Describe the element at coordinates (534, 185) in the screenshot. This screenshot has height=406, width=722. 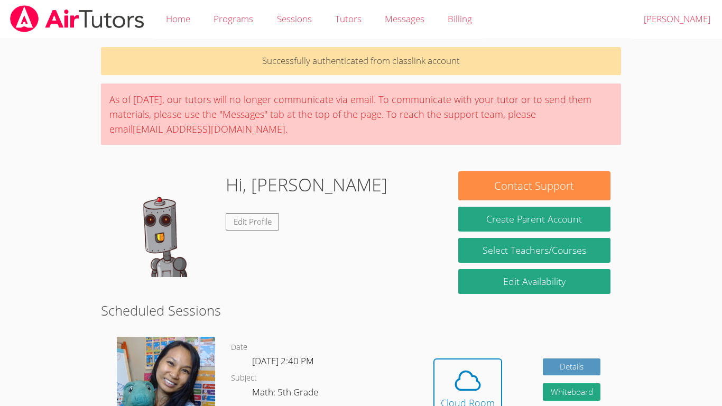
I see `button: Contact Support` at that location.